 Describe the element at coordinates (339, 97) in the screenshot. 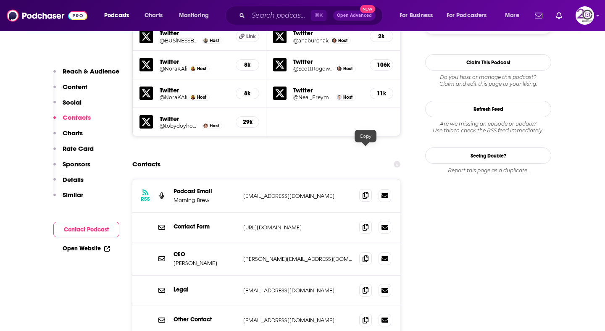

I see `a: Neal Freyman` at that location.